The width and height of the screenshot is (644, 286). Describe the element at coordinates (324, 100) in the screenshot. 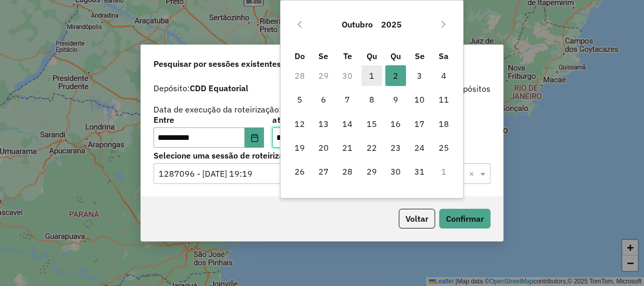

I see `span: 6` at that location.